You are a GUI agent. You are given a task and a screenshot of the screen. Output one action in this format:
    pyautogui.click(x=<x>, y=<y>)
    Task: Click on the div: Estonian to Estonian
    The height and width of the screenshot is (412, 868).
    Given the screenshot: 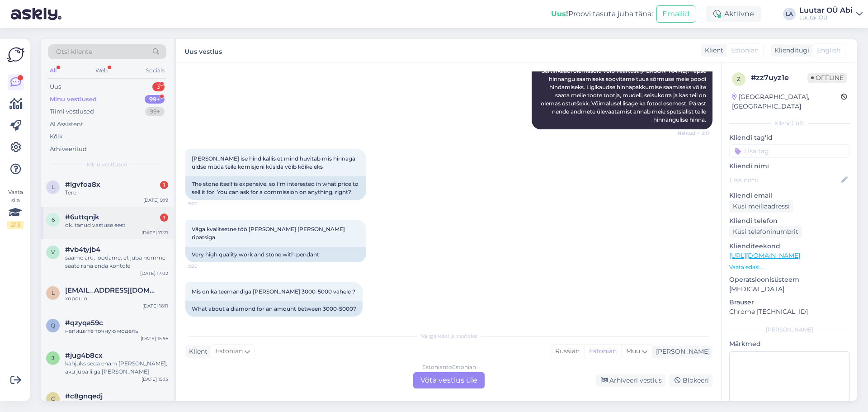 What is the action you would take?
    pyautogui.click(x=448, y=367)
    